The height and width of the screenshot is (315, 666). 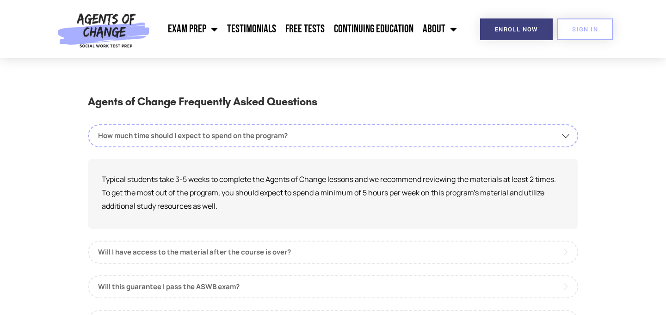 I want to click on span: Enroll Now, so click(x=516, y=29).